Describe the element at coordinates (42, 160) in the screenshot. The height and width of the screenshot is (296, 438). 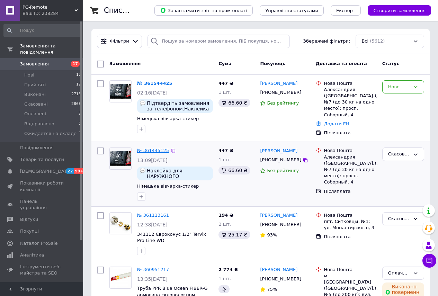
I see `span: Товари та послуги` at that location.